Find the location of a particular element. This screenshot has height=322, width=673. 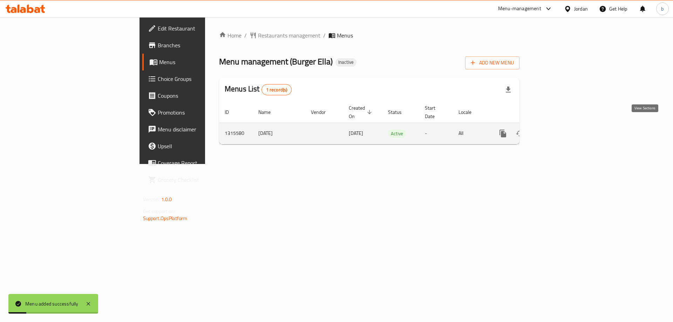

a: Edit Restaurant is located at coordinates (197, 28).